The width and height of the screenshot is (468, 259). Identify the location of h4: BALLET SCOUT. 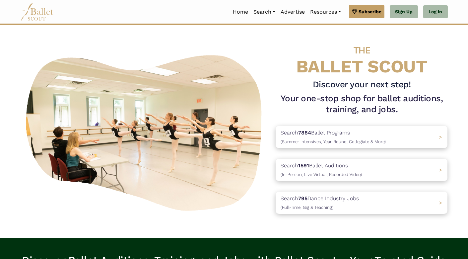
(361, 57).